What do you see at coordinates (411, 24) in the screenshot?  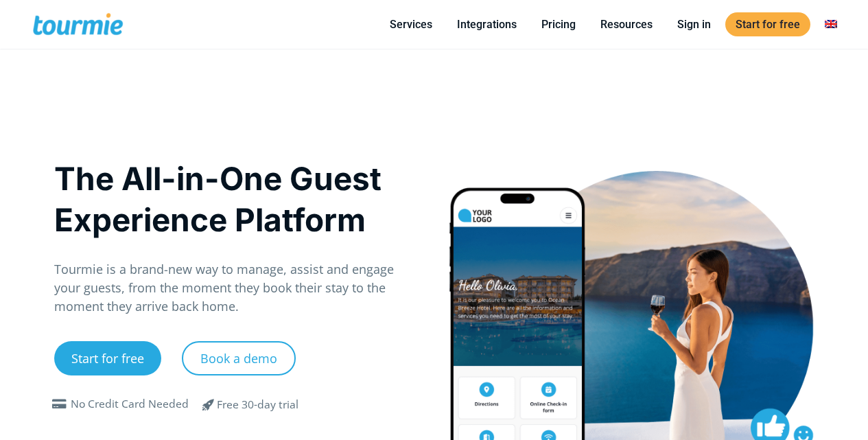 I see `a: Services` at bounding box center [411, 24].